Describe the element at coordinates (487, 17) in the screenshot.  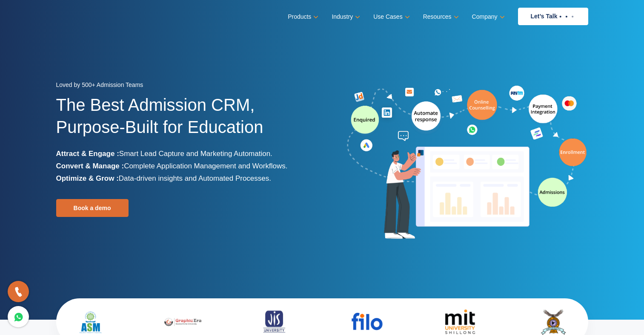
I see `a: Company` at that location.